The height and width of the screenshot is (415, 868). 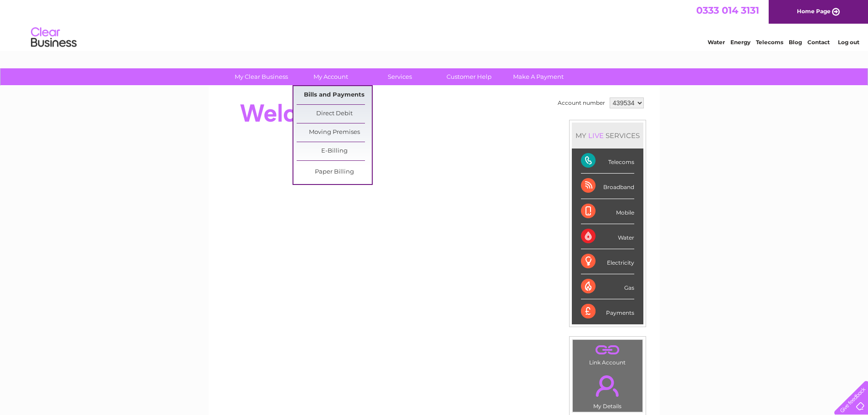 I want to click on a: Blog, so click(x=795, y=42).